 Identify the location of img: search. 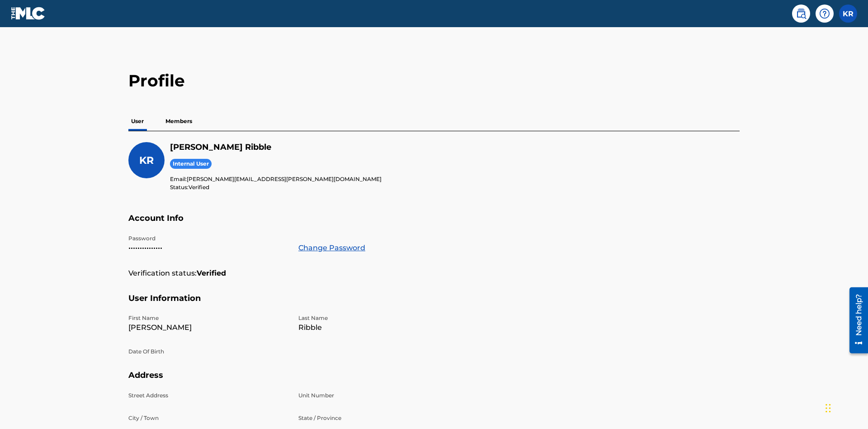
(801, 13).